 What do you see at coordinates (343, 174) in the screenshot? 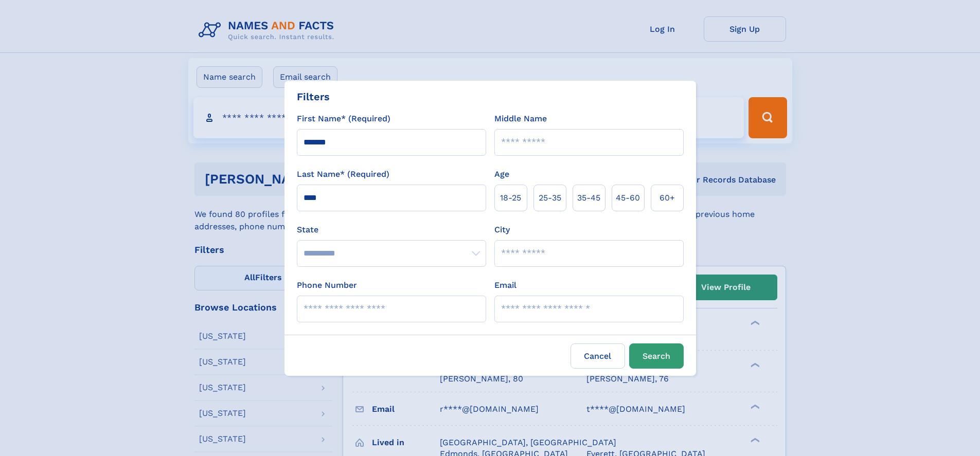
I see `label: Last Name* (Required)` at bounding box center [343, 174].